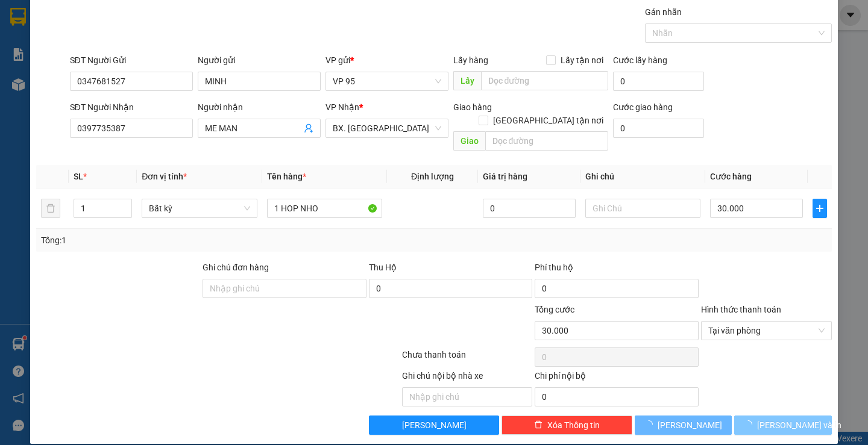 This screenshot has height=445, width=868. Describe the element at coordinates (324, 208) in the screenshot. I see `input: VD: Bàn, Ghế` at that location.